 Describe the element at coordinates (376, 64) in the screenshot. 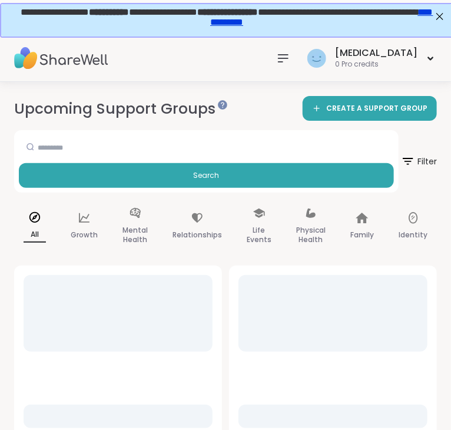

I see `div: 0 Pro credits` at that location.